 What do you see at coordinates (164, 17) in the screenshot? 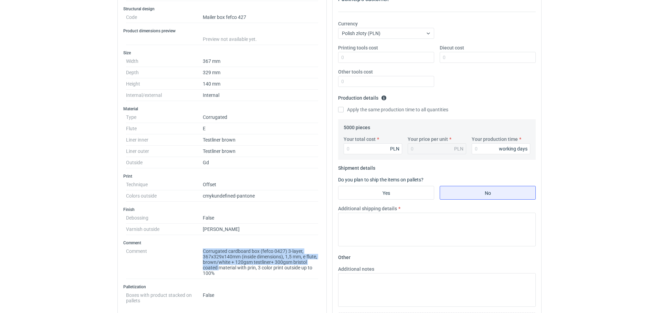
I see `dt: Code` at bounding box center [164, 17].